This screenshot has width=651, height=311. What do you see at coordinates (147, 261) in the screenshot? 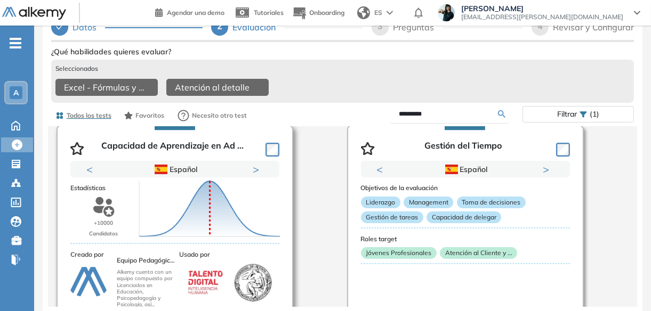
I see `h3: Equipo Pedagógico Alkemy` at bounding box center [147, 261].